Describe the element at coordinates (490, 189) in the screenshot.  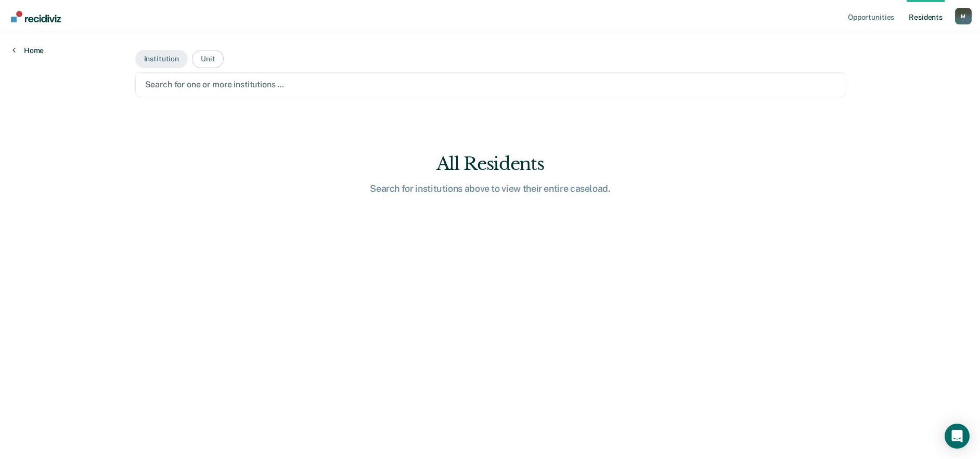
I see `div: Search for institutions above to view their entire caseload.` at that location.